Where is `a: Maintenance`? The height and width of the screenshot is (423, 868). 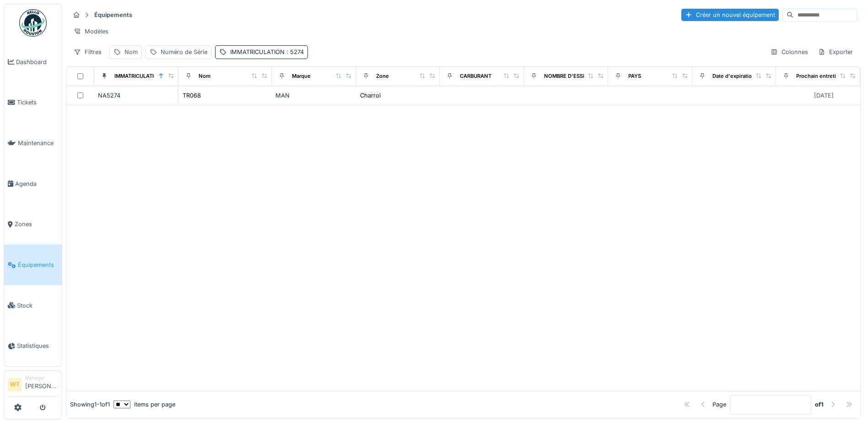
a: Maintenance is located at coordinates (33, 143).